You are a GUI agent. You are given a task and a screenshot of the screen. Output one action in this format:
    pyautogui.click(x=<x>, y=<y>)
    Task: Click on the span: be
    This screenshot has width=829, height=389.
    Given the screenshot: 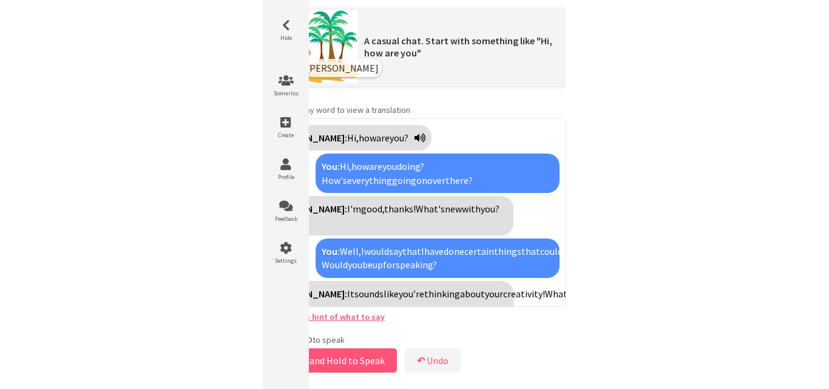 What is the action you would take?
    pyautogui.click(x=367, y=264)
    